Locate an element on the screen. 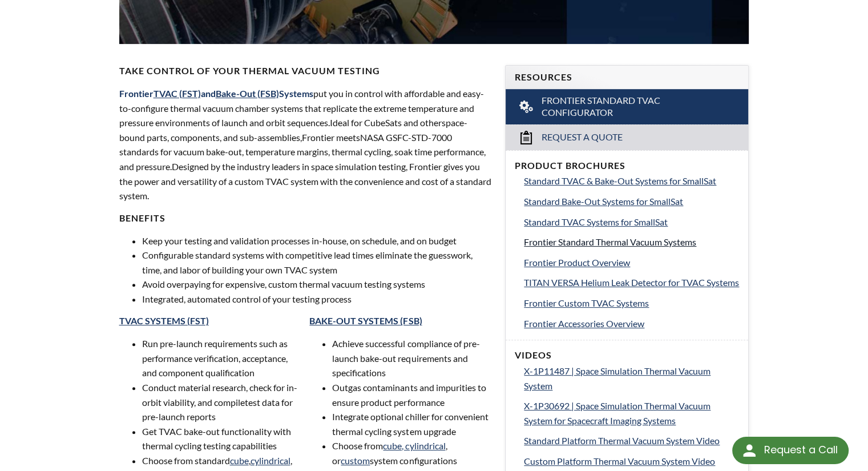  span: Custom Platform Thermal Vacuum System Video is located at coordinates (619, 461).